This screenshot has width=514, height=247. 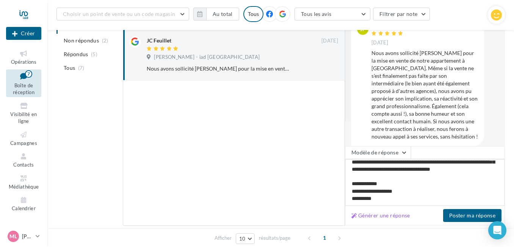 What do you see at coordinates (123, 14) in the screenshot?
I see `button: Choisir un point de vente ou un code magasin` at bounding box center [123, 14].